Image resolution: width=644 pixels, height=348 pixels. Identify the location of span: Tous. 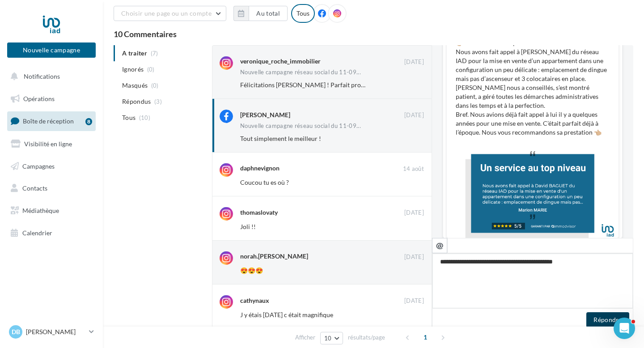
(129, 117).